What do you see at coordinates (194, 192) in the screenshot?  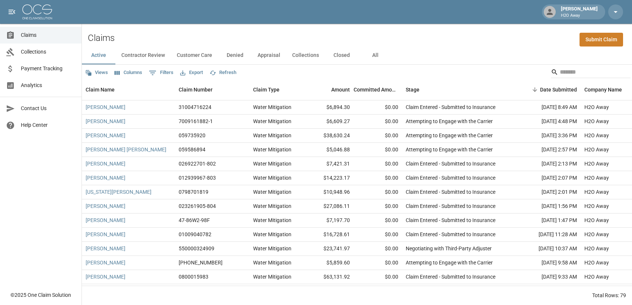 I see `div: 0798701819` at bounding box center [194, 192].